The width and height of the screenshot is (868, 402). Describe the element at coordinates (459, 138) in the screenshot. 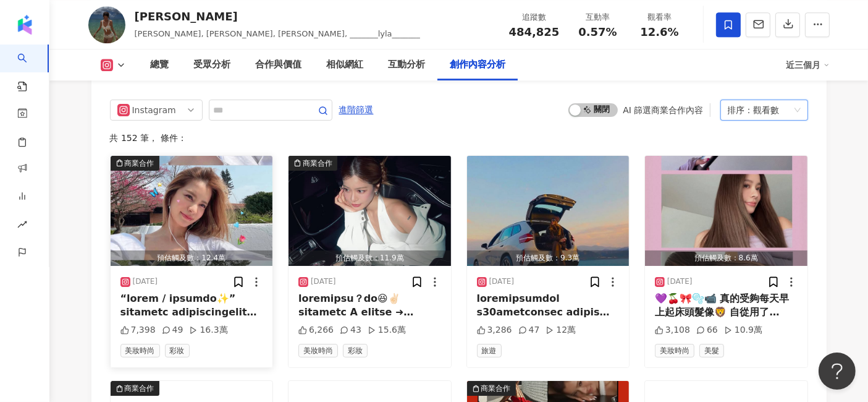

I see `div: 共 152 筆 ， 條件：` at that location.